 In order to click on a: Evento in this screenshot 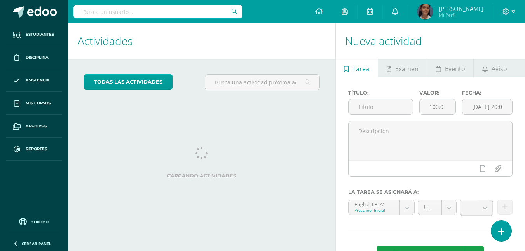, I will do `click(450, 68)`.